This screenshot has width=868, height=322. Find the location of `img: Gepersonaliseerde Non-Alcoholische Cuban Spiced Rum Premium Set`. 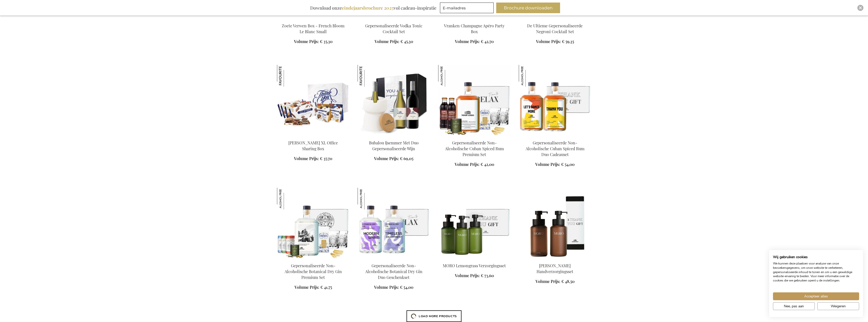

img: Gepersonaliseerde Non-Alcoholische Cuban Spiced Rum Premium Set is located at coordinates (449, 76).